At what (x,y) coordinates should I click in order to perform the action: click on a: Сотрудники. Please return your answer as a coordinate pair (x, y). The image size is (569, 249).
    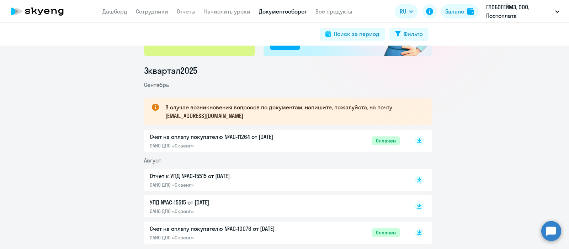
    Looking at the image, I should click on (152, 11).